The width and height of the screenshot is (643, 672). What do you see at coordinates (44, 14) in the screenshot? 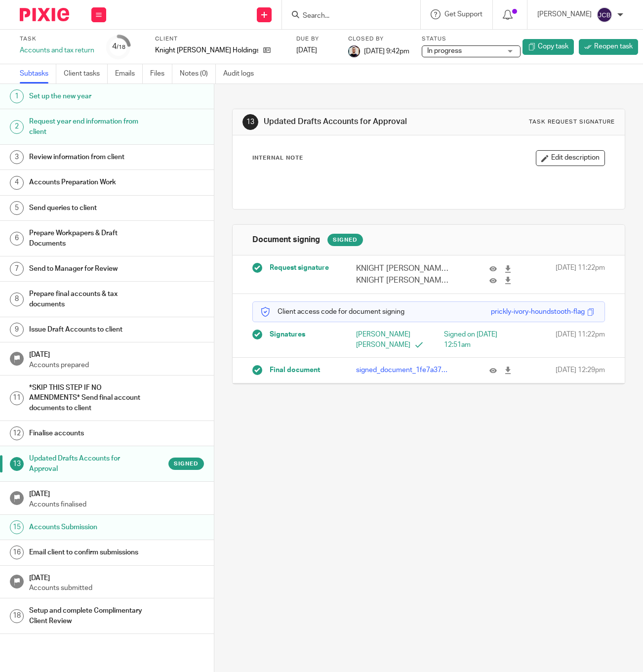
I see `img: Pixie` at bounding box center [44, 14].